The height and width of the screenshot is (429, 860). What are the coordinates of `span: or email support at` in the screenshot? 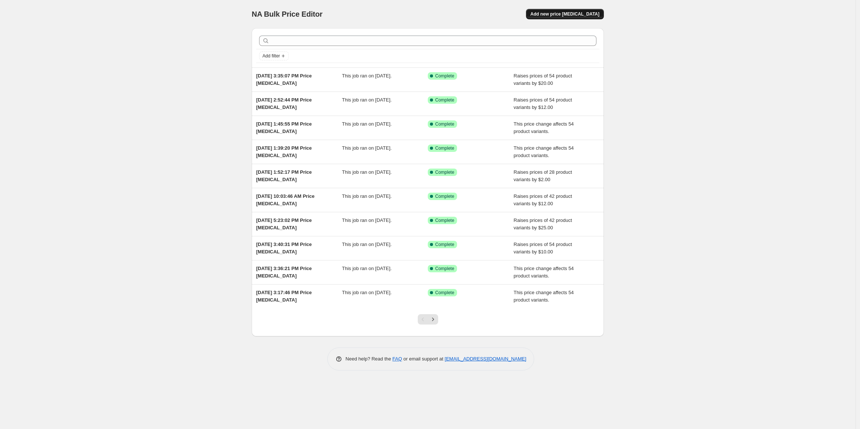 It's located at (423, 359).